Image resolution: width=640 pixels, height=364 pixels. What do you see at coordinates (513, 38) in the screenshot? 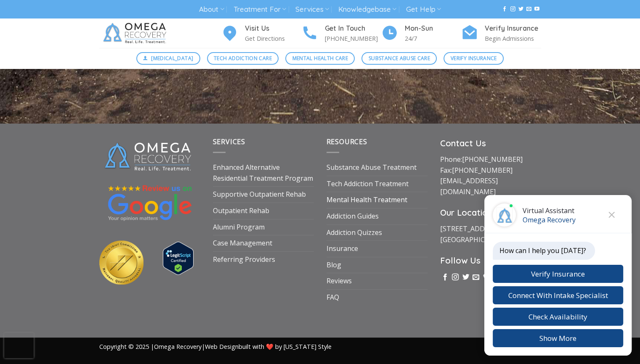
I see `p: Begin Admissions` at bounding box center [513, 38].